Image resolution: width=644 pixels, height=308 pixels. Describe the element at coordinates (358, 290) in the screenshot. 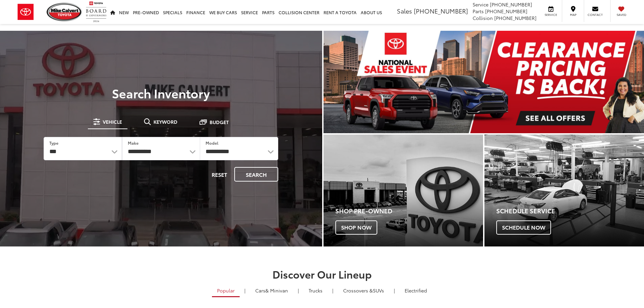

I see `span: Crossovers &` at that location.